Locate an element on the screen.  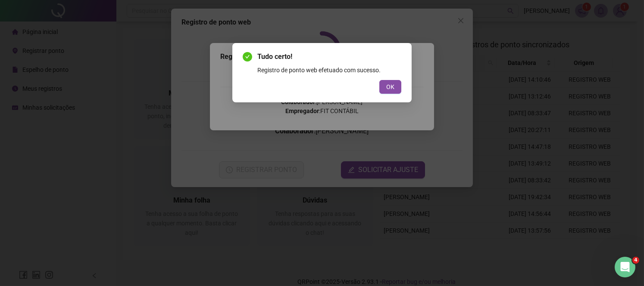
button: OK is located at coordinates (390, 87).